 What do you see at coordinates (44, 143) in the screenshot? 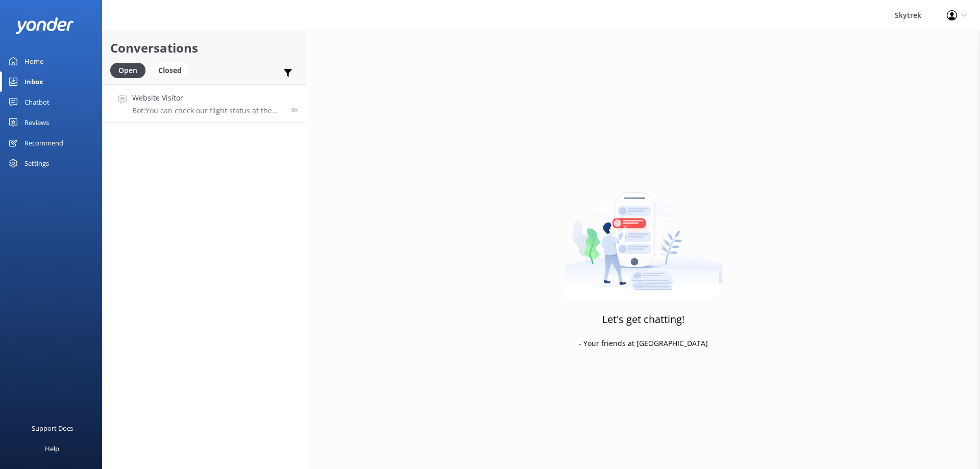
I see `div: Recommend` at bounding box center [44, 143].